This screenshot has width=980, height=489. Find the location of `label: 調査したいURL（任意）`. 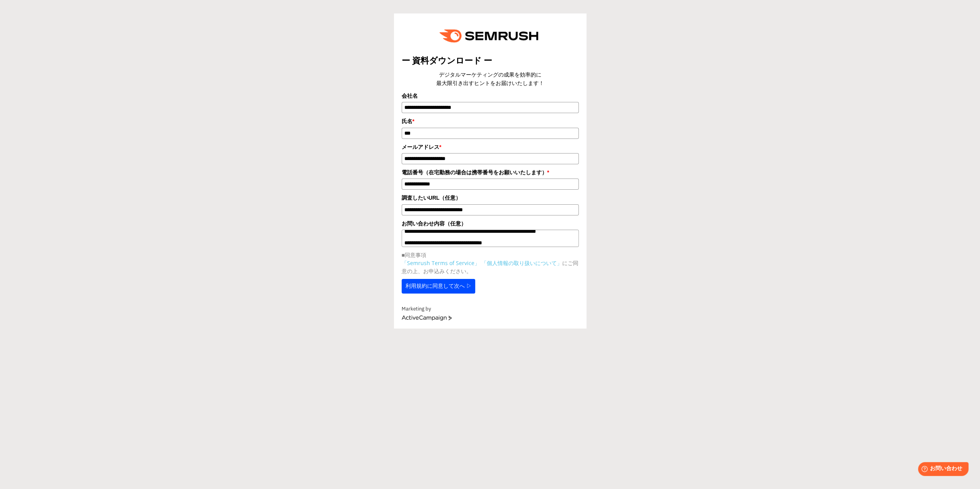

label: 調査したいURL（任意） is located at coordinates (491, 198).